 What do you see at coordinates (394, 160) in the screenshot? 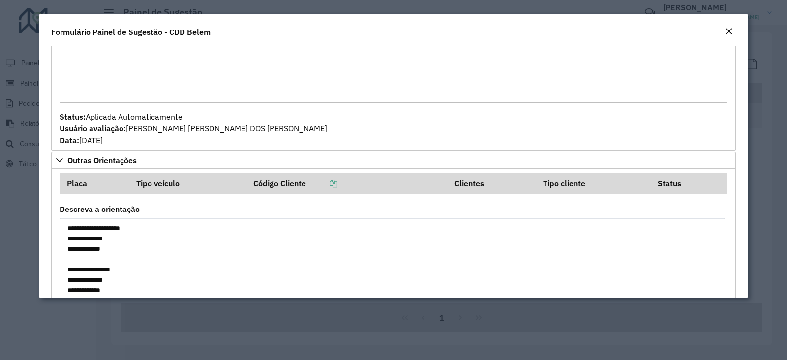
I see `a: Outras Orientações` at bounding box center [394, 160].